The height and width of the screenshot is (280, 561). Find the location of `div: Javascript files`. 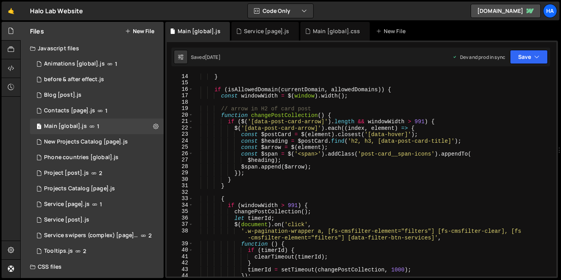

div: Javascript files is located at coordinates (92, 48).